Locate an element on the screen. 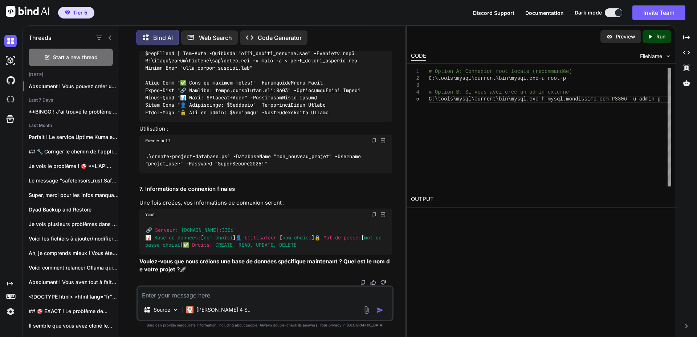 This screenshot has height=337, width=697. span: Serveur: is located at coordinates (167, 231).